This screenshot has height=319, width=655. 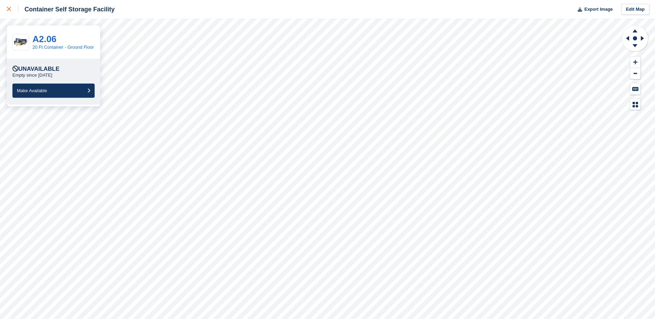 What do you see at coordinates (636, 74) in the screenshot?
I see `button: Zoom Out` at bounding box center [636, 74].